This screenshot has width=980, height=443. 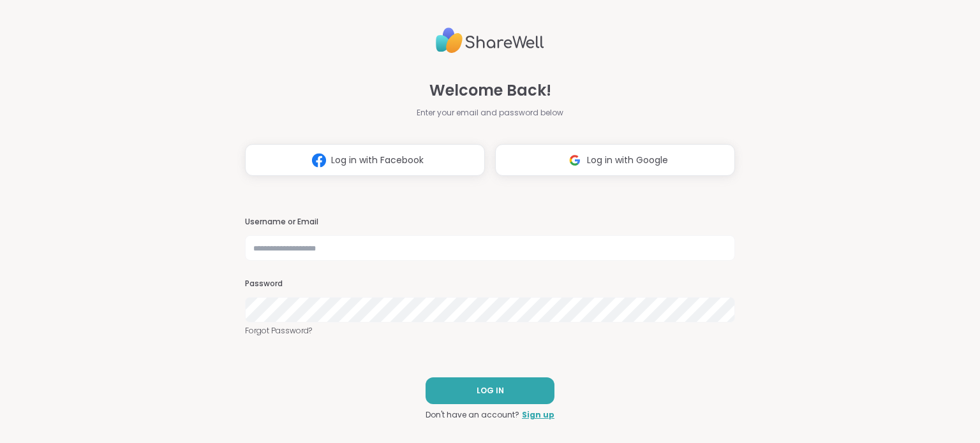 What do you see at coordinates (615, 160) in the screenshot?
I see `button: Log in with Google` at bounding box center [615, 160].